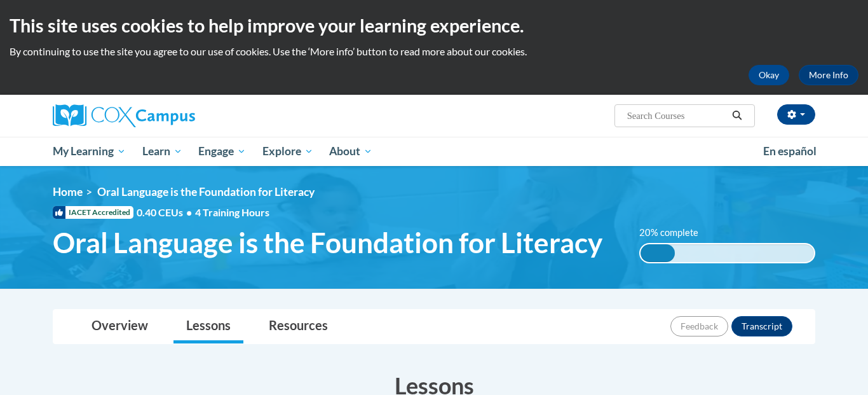  Describe the element at coordinates (174, 116) in the screenshot. I see `a: Cox Campus` at that location.